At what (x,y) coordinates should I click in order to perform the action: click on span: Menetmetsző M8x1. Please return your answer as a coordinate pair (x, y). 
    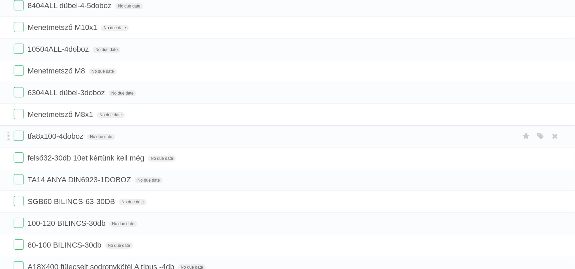
    Looking at the image, I should click on (61, 114).